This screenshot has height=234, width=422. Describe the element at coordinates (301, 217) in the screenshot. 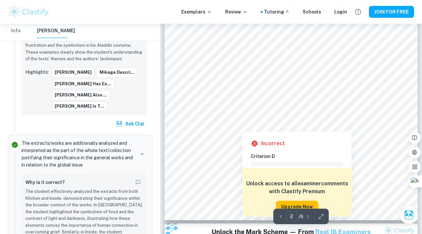

I see `p: / 6` at that location.